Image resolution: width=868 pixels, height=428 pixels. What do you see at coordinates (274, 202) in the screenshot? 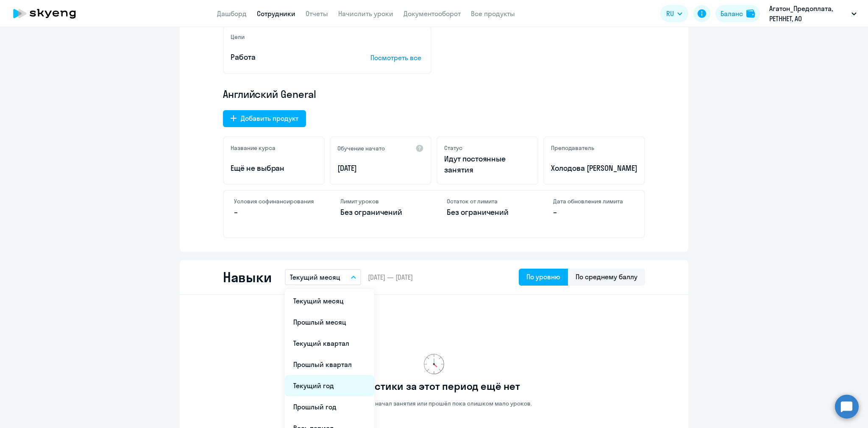
I see `h4: Условия софинансирования` at bounding box center [274, 202].